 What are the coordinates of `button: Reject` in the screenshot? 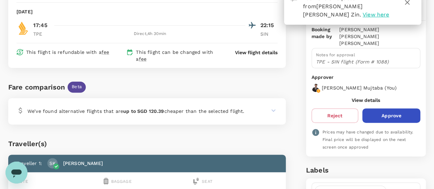 It's located at (335, 116).